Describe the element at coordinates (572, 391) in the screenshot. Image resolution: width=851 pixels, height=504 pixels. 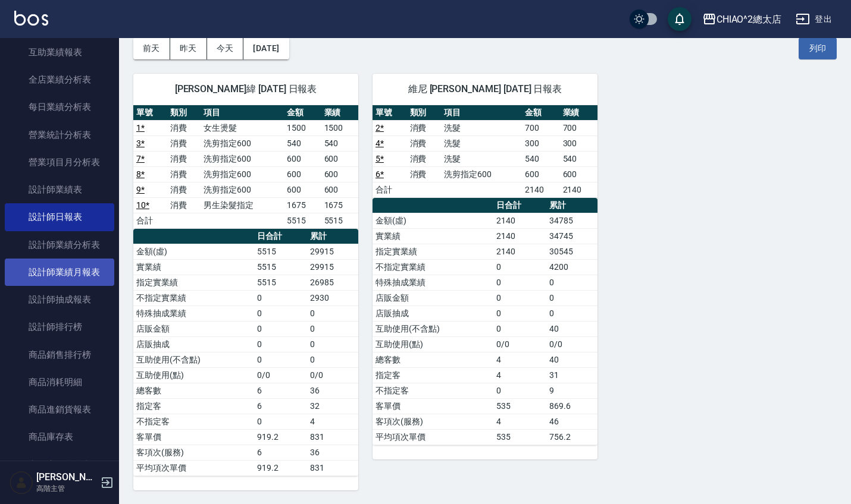
I see `td: 9` at that location.